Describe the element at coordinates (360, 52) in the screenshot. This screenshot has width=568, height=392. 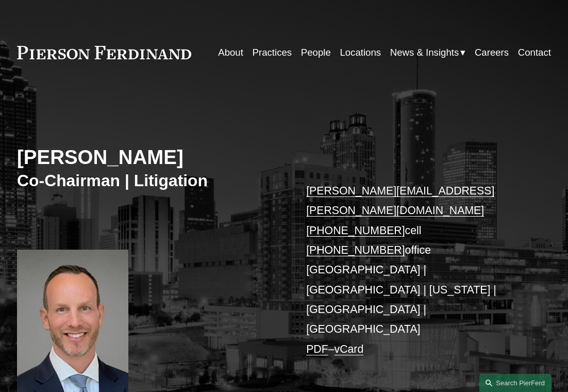
I see `a: Locations` at that location.